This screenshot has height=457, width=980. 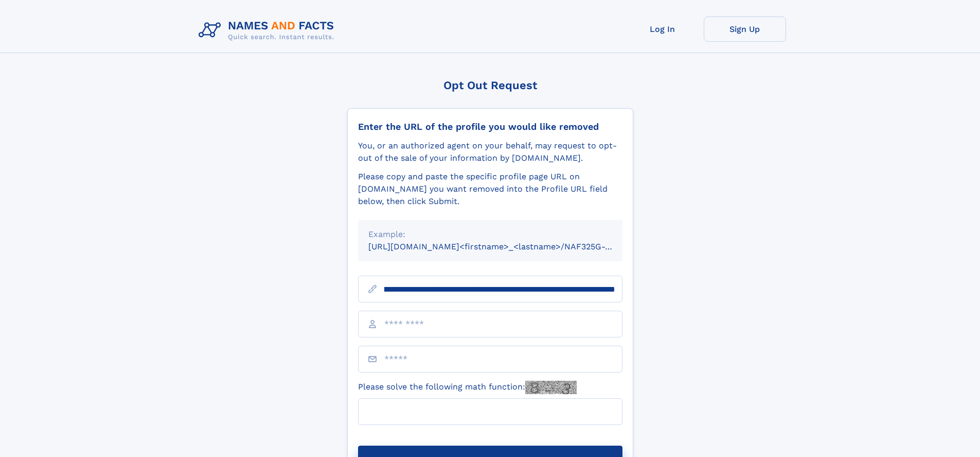 I want to click on div: Example:, so click(x=490, y=234).